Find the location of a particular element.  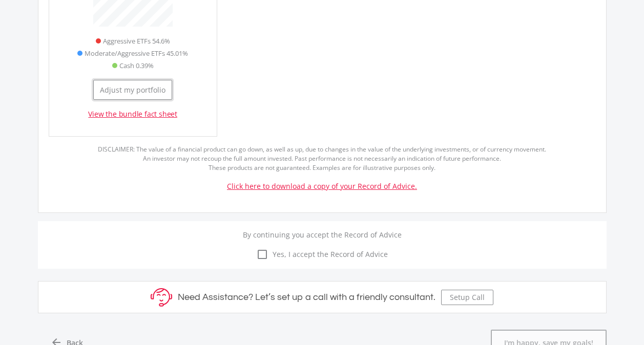

i: check_box_outline_blank is located at coordinates (262, 254).